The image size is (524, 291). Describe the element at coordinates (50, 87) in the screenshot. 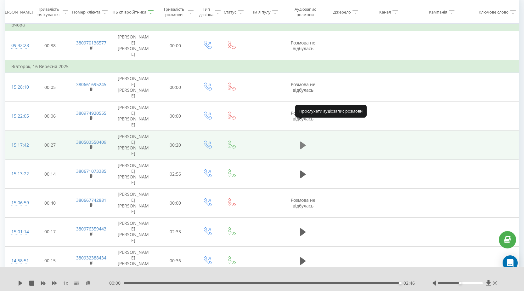

I see `td: 00:05` at that location.